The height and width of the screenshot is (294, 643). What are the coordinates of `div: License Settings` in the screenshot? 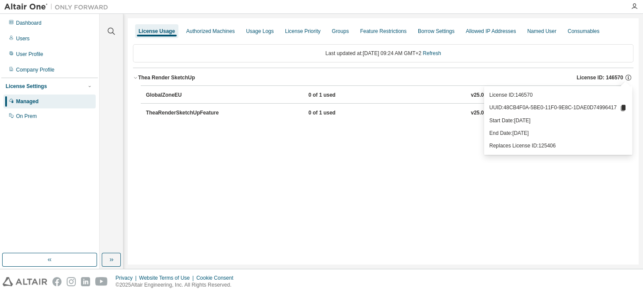 It's located at (26, 86).